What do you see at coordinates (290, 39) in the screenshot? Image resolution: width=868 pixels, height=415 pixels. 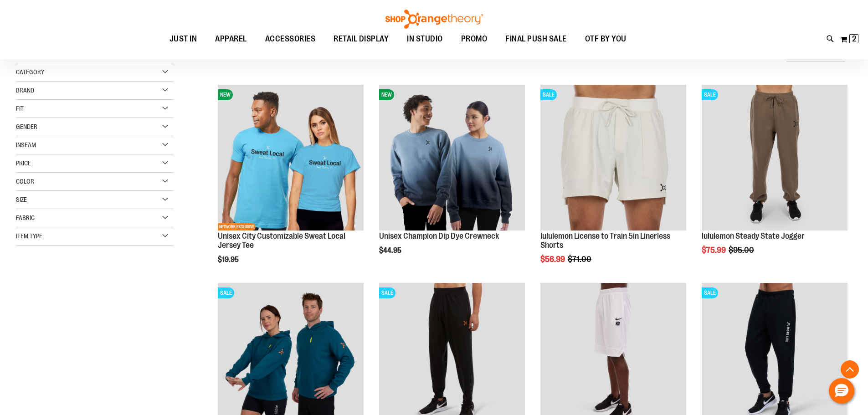 I see `a: ACCESSORIES` at bounding box center [290, 39].